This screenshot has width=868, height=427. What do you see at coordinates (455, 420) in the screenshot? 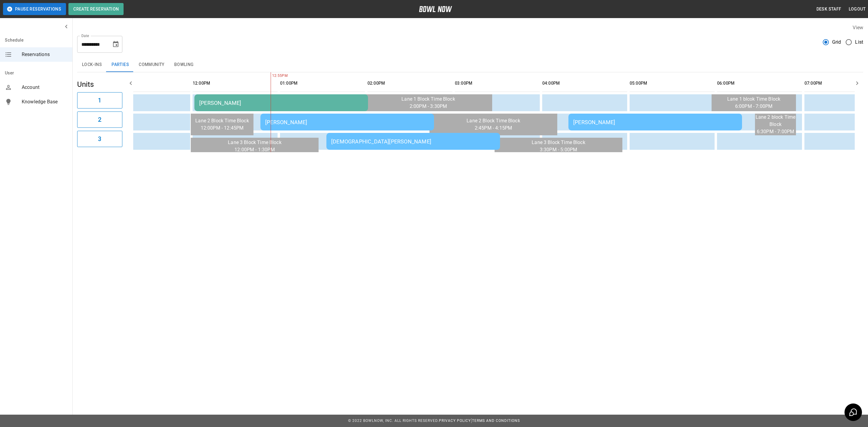
I see `a: Privacy Policy` at bounding box center [455, 420].